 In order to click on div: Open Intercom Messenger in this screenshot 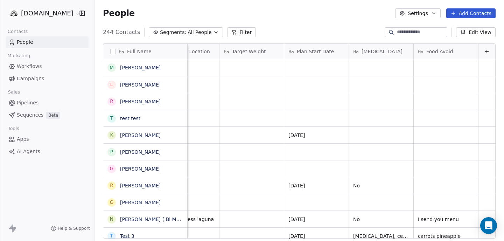, I will do `click(489, 225)`.